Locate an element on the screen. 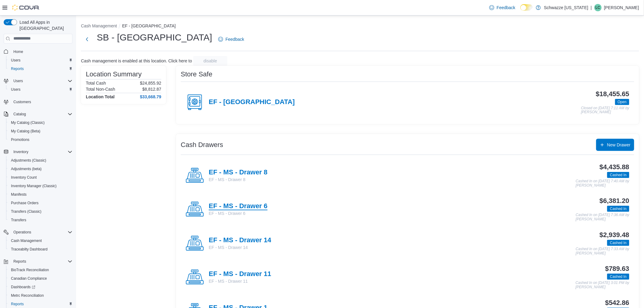  a: Reports is located at coordinates (17, 69).